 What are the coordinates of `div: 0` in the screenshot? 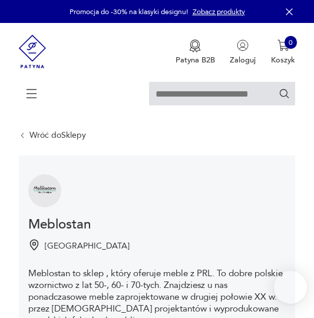 It's located at (291, 42).